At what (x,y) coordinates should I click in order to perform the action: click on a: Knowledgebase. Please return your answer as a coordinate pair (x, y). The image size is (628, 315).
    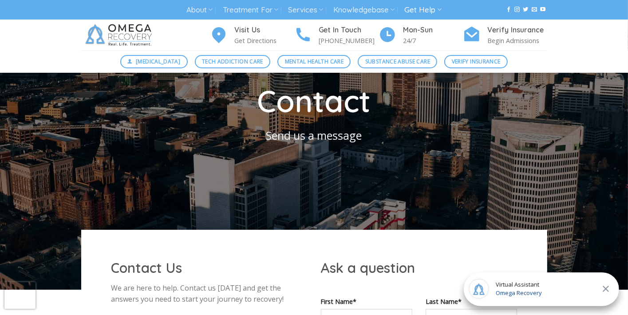
    Looking at the image, I should click on (364, 10).